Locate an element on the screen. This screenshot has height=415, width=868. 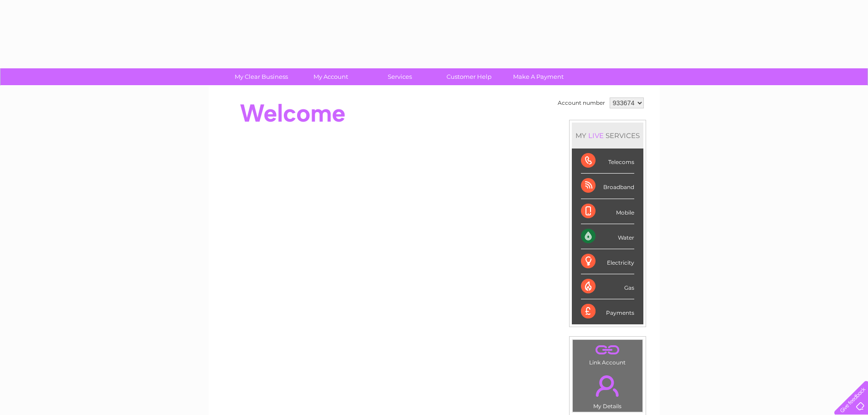
a: My Account is located at coordinates (331, 77).